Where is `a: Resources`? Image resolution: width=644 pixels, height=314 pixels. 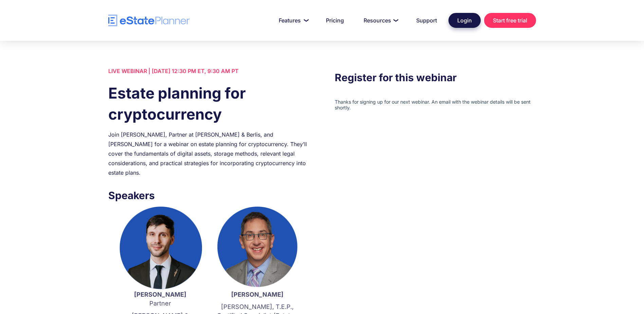 a: Resources is located at coordinates (380, 21).